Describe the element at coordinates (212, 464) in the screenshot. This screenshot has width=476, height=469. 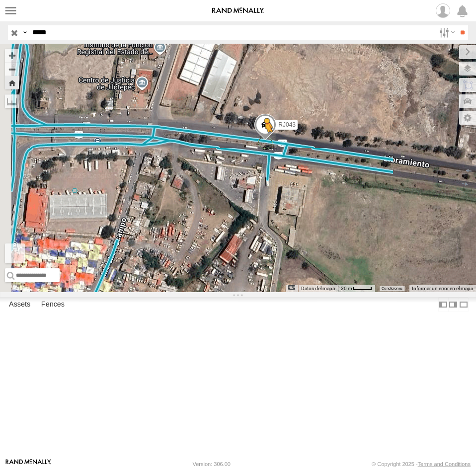
I see `div: Version: 306.00` at that location.